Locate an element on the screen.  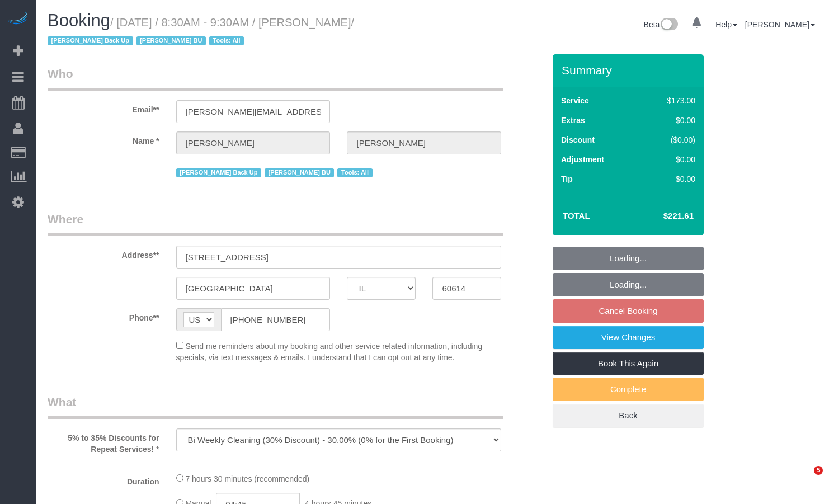
input: First Name** is located at coordinates (253, 143).